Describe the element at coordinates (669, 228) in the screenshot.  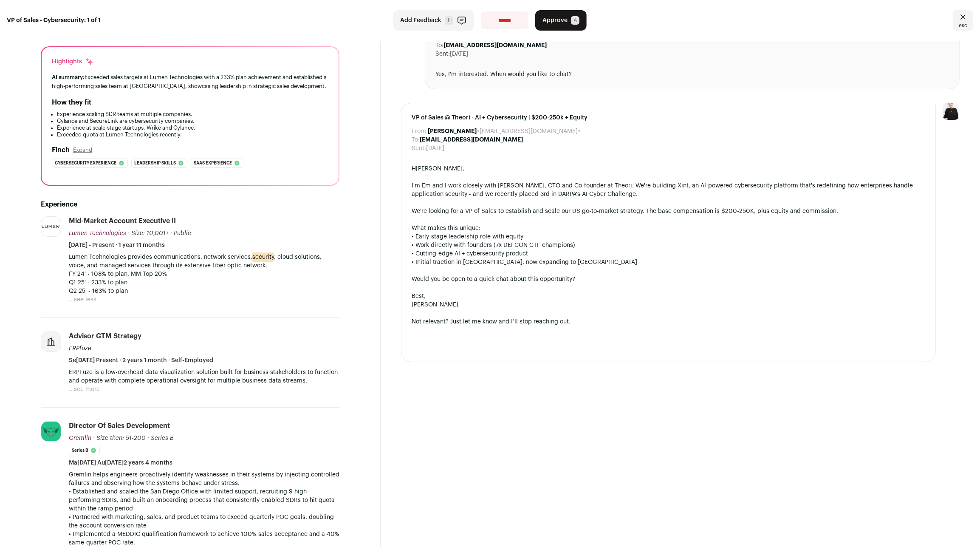
I see `div: What makes this unique:` at that location.